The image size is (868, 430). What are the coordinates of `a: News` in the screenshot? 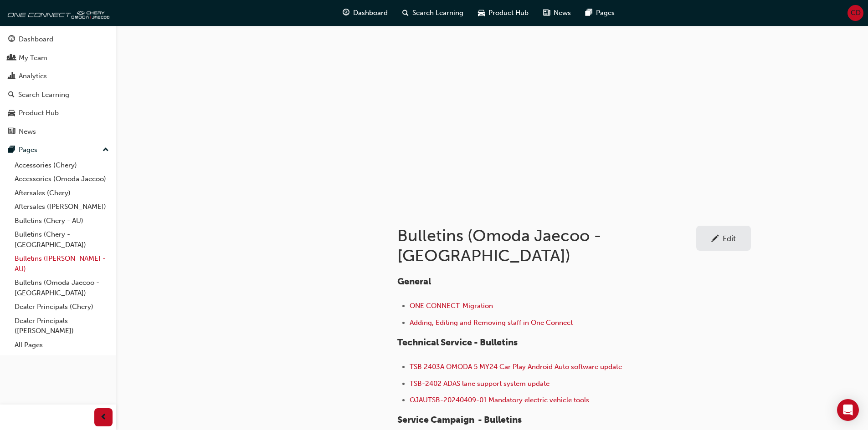 It's located at (58, 131).